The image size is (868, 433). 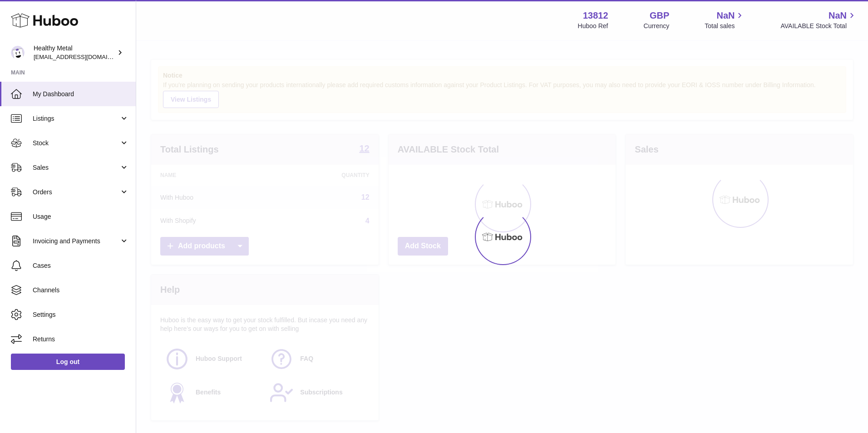 What do you see at coordinates (81, 315) in the screenshot?
I see `span: Settings` at bounding box center [81, 315].